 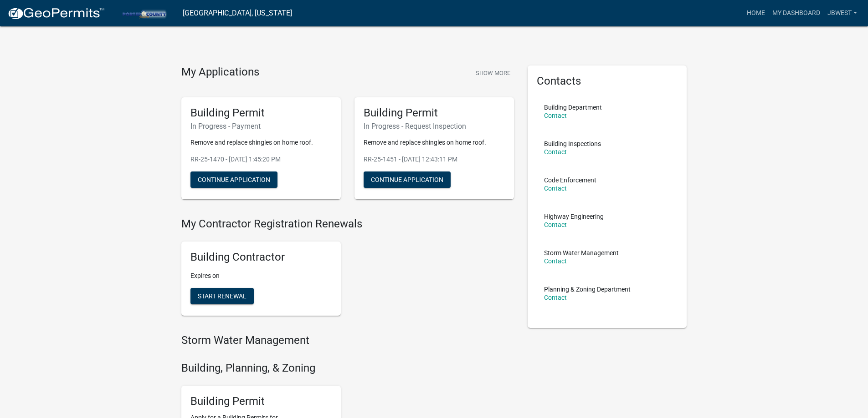 What do you see at coordinates (587, 289) in the screenshot?
I see `p: Planning & Zoning Department` at bounding box center [587, 289].